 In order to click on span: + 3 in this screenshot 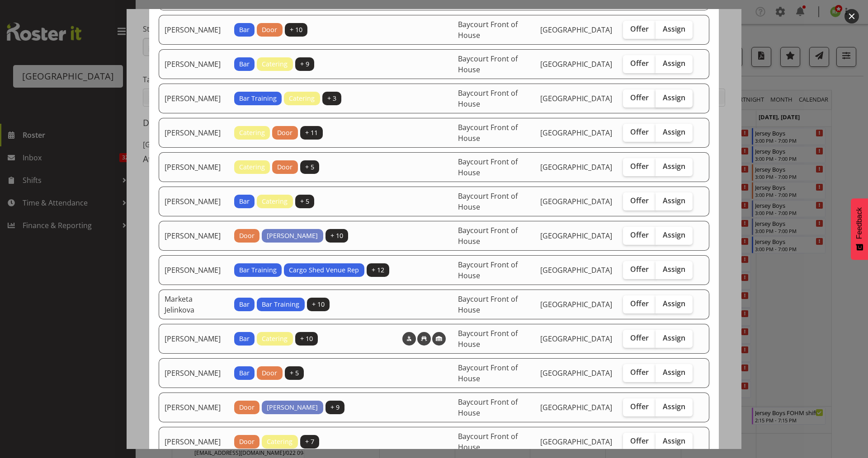, I will do `click(332, 98)`.